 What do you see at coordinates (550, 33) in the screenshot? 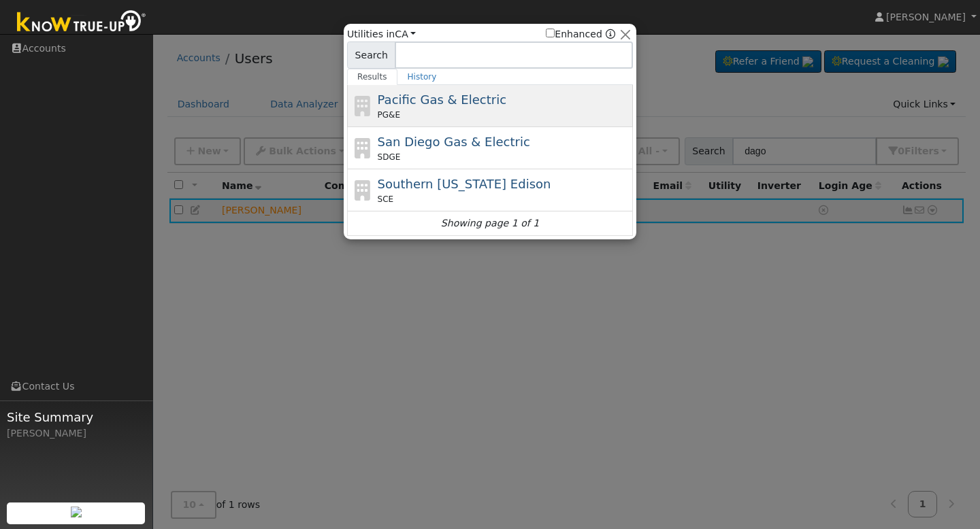
I see `input: Enhanced` at bounding box center [550, 33].